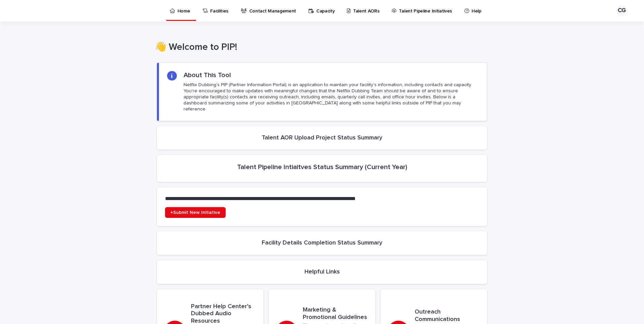 The width and height of the screenshot is (644, 324). What do you see at coordinates (622, 11) in the screenshot?
I see `div: CG` at bounding box center [622, 11].